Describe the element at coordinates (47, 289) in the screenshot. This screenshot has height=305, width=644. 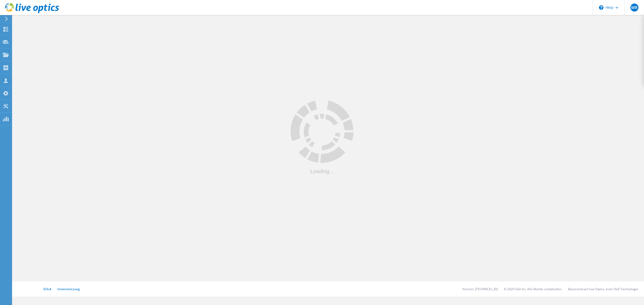
I see `a: EULA` at that location.